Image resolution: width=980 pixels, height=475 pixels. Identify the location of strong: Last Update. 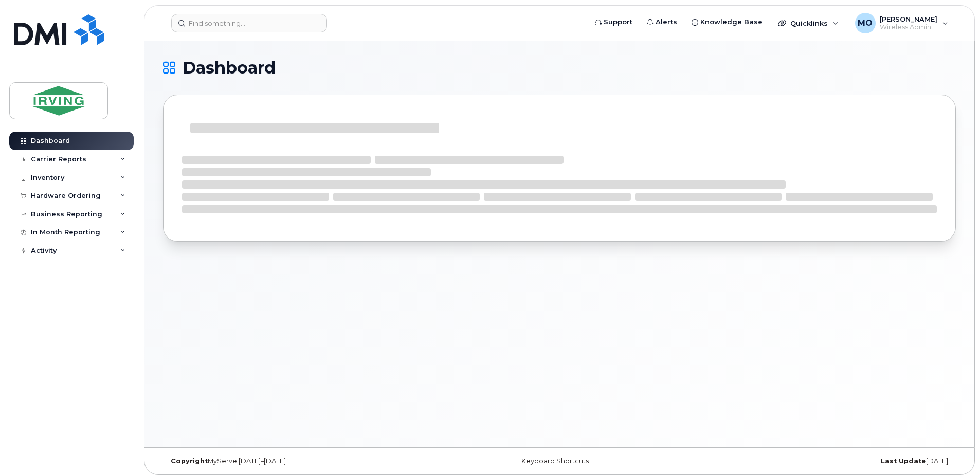
(904, 461).